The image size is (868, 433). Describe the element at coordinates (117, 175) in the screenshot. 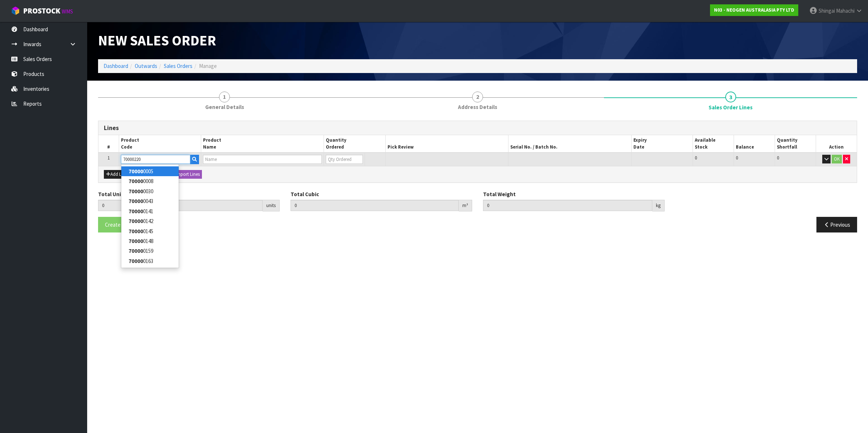

I see `button: Add Line` at that location.